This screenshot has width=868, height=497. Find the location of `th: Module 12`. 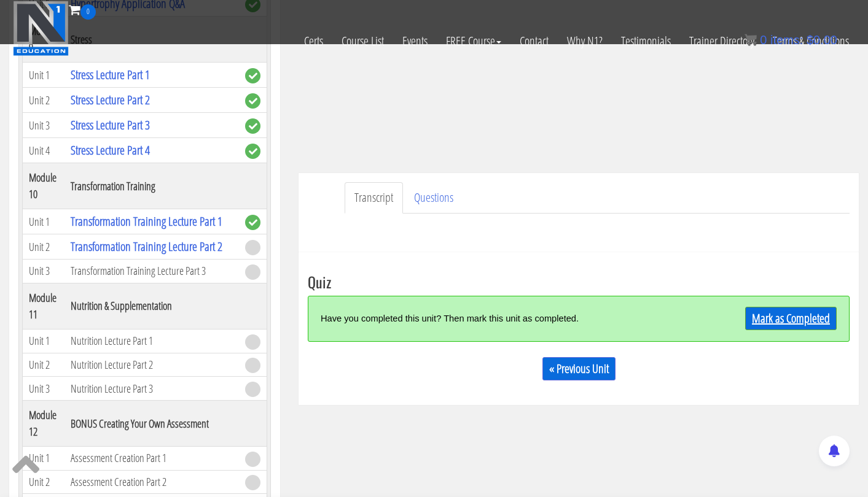

th: Module 12 is located at coordinates (43, 424).